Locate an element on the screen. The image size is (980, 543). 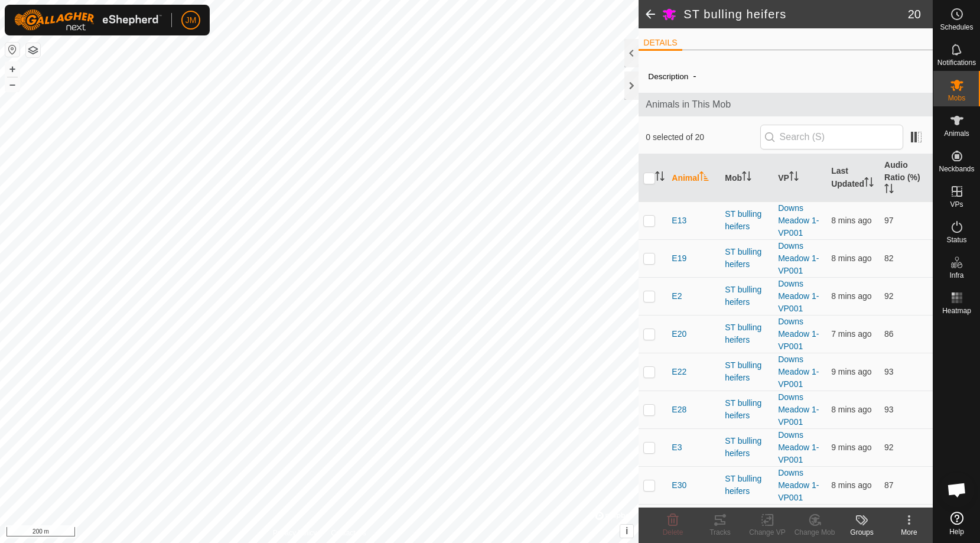
h2: ST bulling heifers is located at coordinates (795, 14).